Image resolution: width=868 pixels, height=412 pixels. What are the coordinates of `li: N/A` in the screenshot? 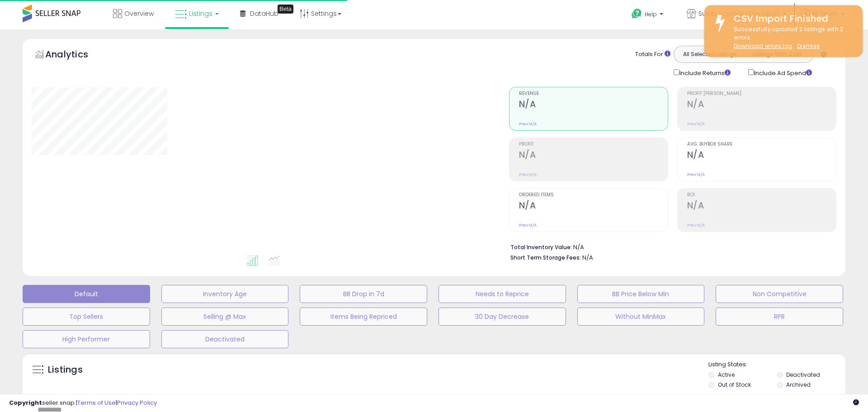 It's located at (670, 246).